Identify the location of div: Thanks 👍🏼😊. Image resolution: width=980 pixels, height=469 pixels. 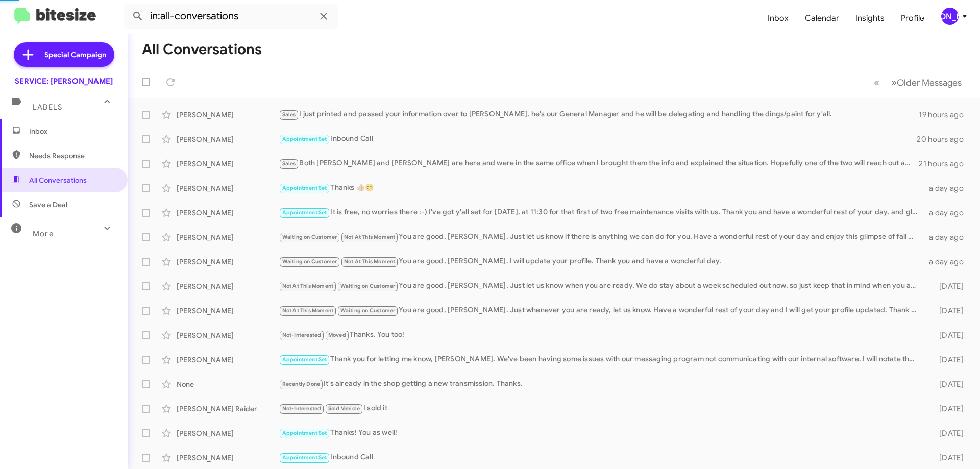
(600, 188).